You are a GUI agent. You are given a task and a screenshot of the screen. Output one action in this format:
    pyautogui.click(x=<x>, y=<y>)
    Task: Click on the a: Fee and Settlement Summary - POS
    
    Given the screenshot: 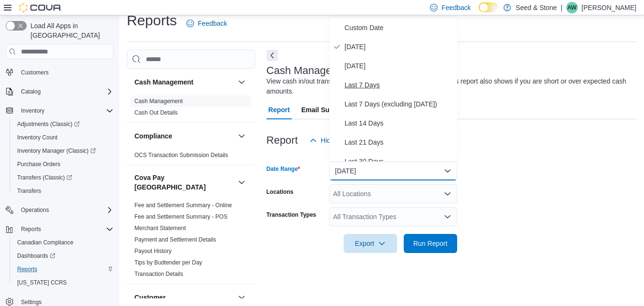 What is the action you would take?
    pyautogui.click(x=181, y=217)
    